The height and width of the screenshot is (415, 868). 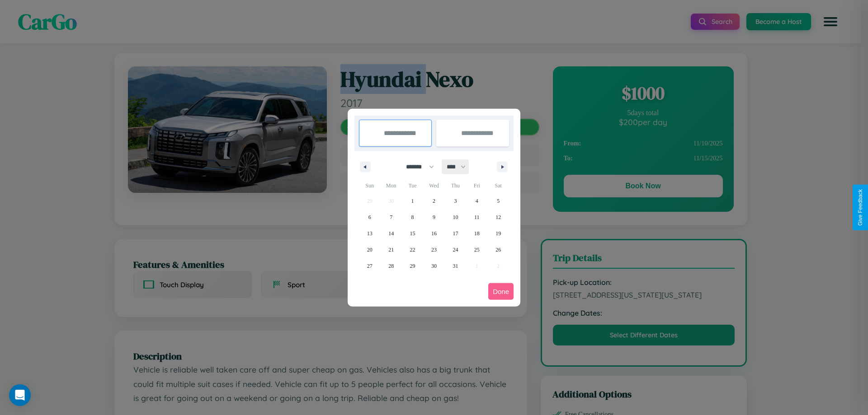 What do you see at coordinates (434, 250) in the screenshot?
I see `span: 23` at bounding box center [434, 250].